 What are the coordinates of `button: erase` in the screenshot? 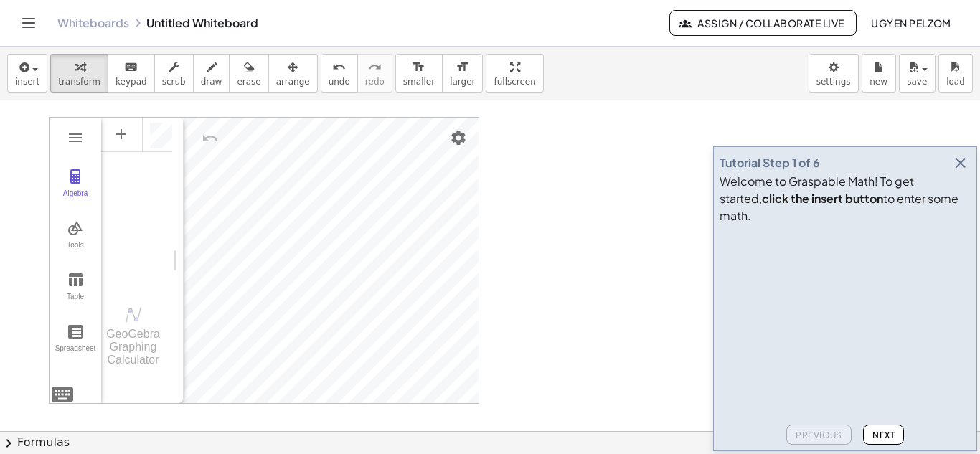 It's located at (248, 73).